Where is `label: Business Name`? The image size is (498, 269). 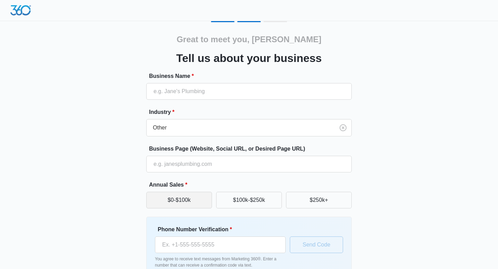 label: Business Name is located at coordinates (252, 76).